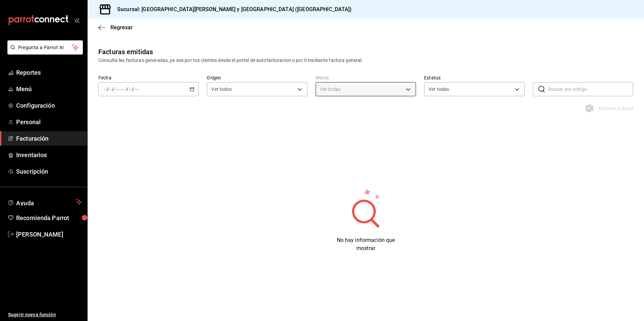 Image resolution: width=644 pixels, height=321 pixels. Describe the element at coordinates (366, 244) in the screenshot. I see `span: No hay información que mostrar` at that location.